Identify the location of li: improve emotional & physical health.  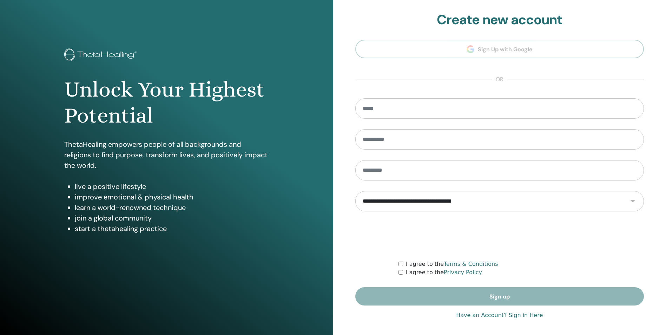
(172, 197).